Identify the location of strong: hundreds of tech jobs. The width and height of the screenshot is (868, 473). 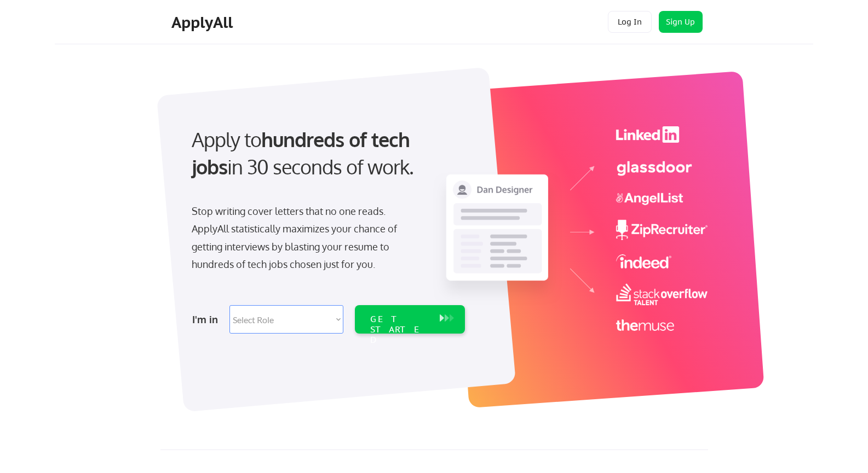
(303, 153).